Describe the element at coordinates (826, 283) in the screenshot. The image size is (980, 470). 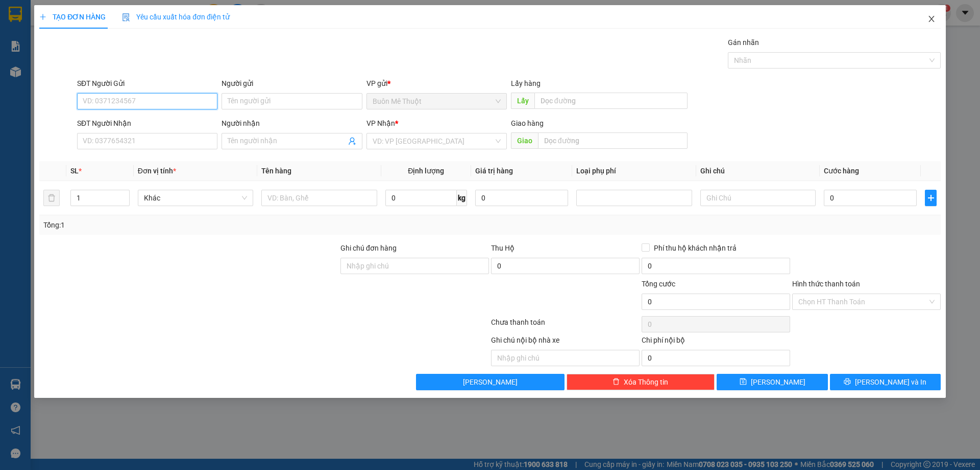
I see `label: Hình thức thanh toán` at that location.